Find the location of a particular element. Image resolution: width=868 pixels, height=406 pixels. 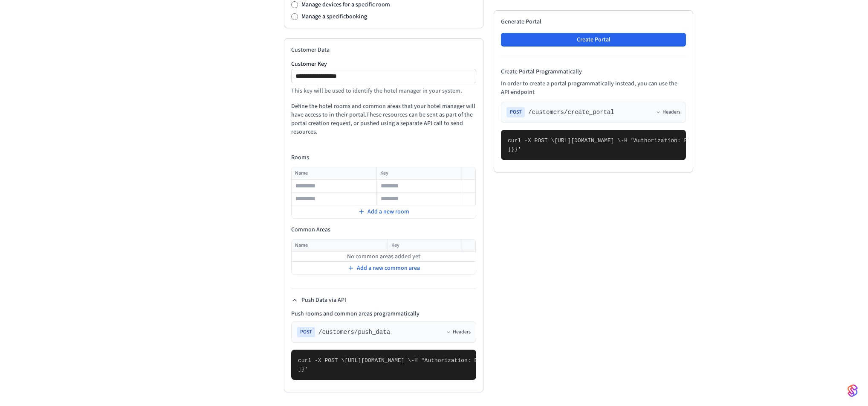

button: Create Portal is located at coordinates (594, 40).